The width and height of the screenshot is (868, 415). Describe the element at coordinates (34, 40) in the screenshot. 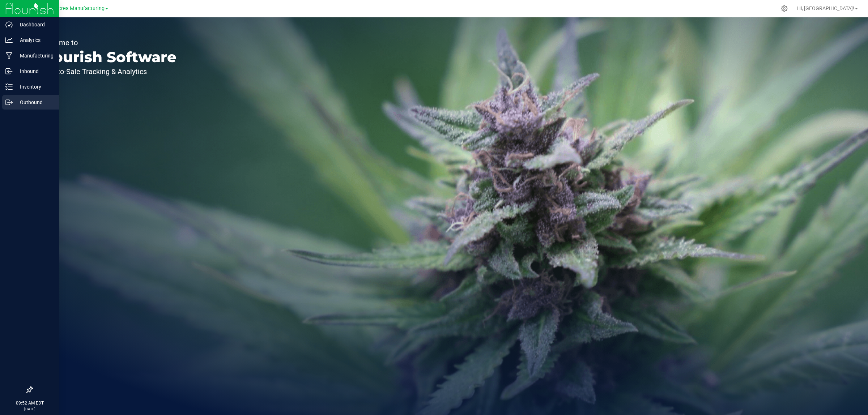

I see `p: Analytics` at that location.